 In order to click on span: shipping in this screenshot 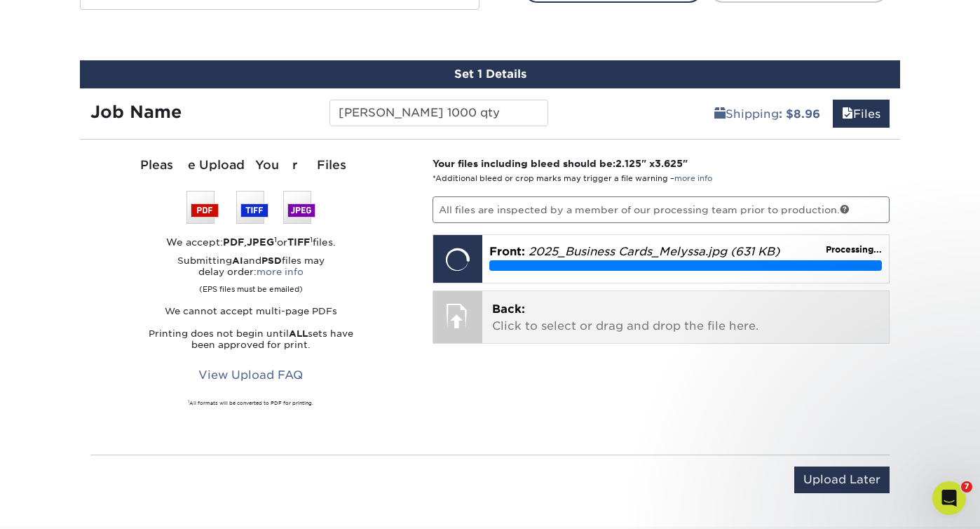, I will do `click(720, 114)`.